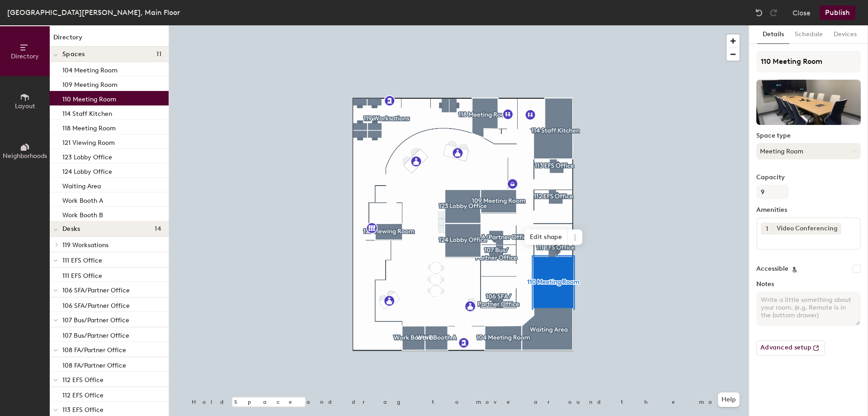 This screenshot has width=868, height=416. I want to click on span: Layout, so click(25, 106).